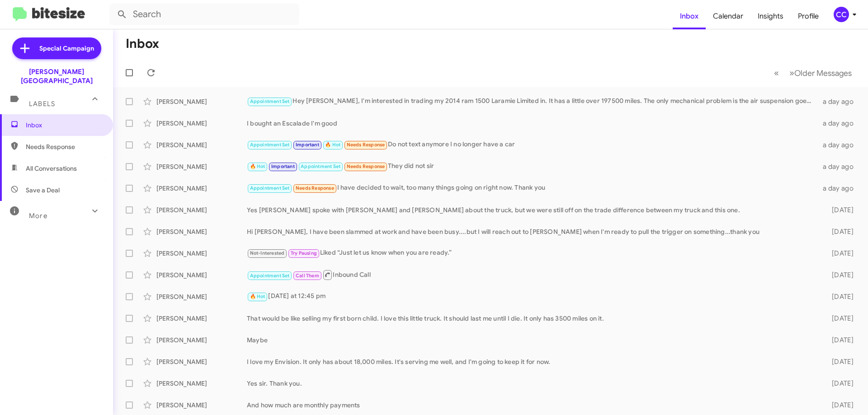 This screenshot has height=415, width=868. What do you see at coordinates (51, 168) in the screenshot?
I see `span: All Conversations` at bounding box center [51, 168].